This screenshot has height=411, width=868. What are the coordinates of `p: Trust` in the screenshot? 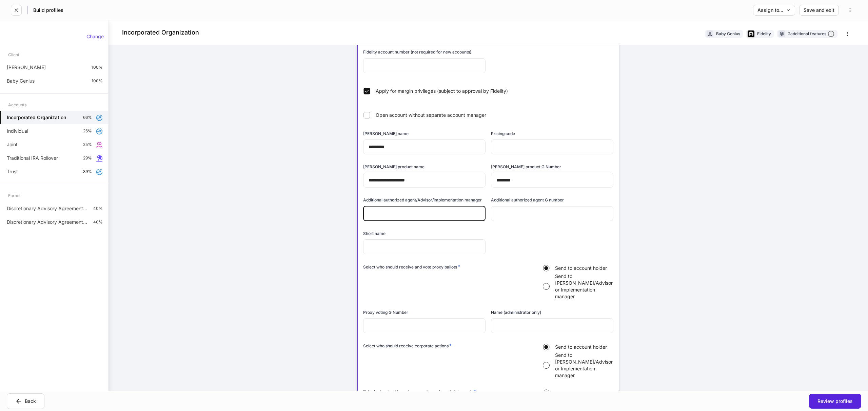 It's located at (12, 171).